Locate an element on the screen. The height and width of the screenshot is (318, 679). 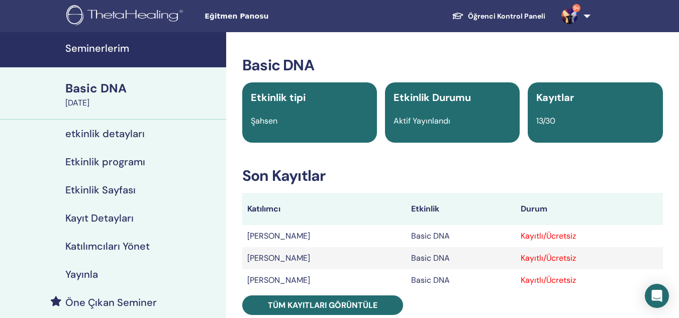
span: Etkinlik Durumu is located at coordinates (432, 97).